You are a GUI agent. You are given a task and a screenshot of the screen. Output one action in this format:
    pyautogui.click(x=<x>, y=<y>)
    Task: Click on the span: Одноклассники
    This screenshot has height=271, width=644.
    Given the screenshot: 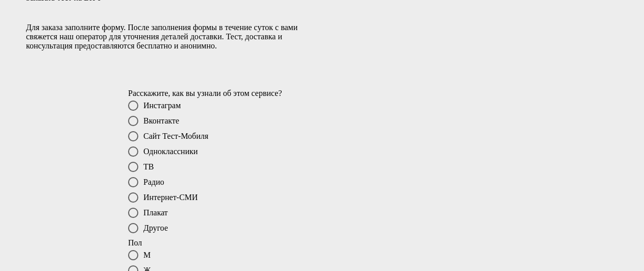 What is the action you would take?
    pyautogui.click(x=170, y=151)
    